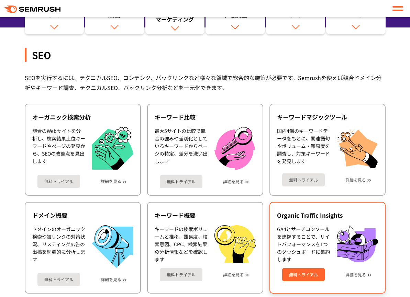 The width and height of the screenshot is (410, 297). I want to click on img: キーワード概要, so click(235, 244).